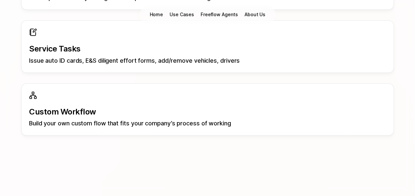 The image size is (415, 196). What do you see at coordinates (207, 110) in the screenshot?
I see `a: Custom WorkflowBuild your own custom flow that fits your company’s process of working` at bounding box center [207, 110].